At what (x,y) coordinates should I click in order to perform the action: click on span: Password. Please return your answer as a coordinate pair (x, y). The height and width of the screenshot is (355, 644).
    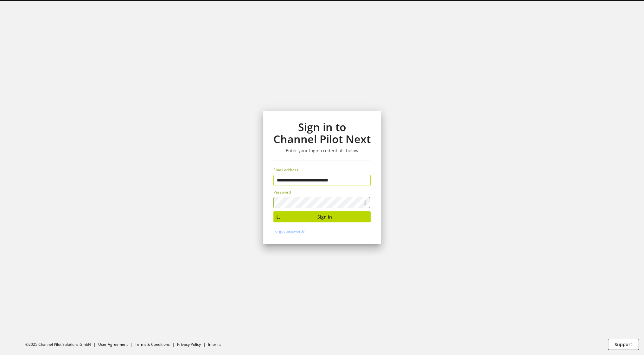
    Looking at the image, I should click on (282, 192).